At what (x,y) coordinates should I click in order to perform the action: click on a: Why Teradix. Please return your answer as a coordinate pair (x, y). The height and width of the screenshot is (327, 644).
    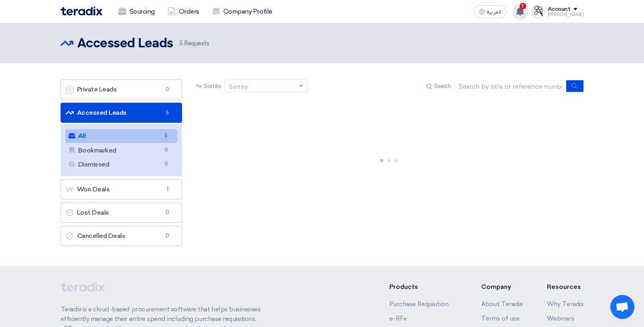
    Looking at the image, I should click on (565, 304).